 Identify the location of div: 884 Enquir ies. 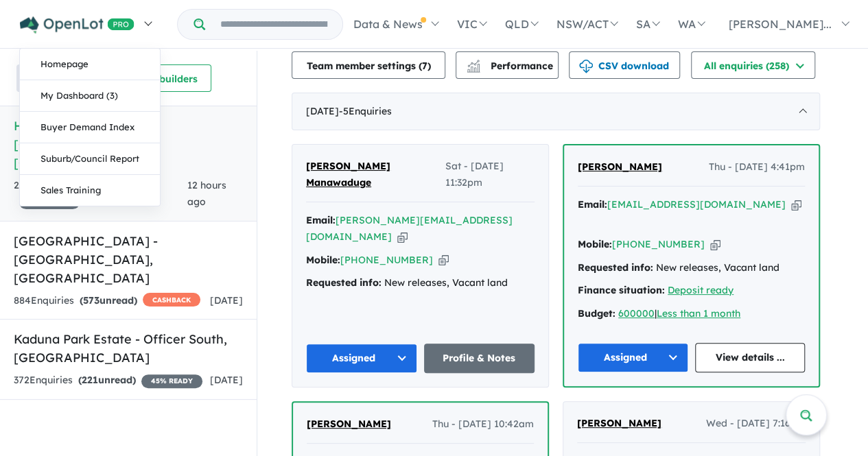
(107, 301).